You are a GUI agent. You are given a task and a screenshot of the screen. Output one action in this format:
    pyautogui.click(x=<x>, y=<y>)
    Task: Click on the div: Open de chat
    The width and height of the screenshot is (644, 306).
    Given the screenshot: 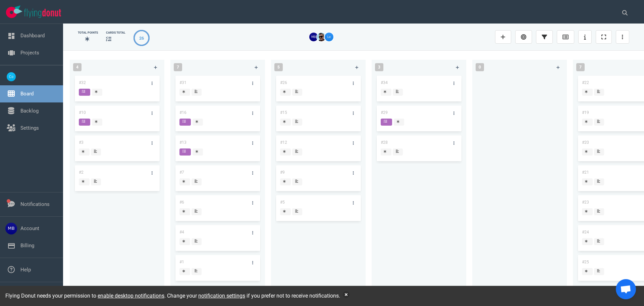 What is the action you would take?
    pyautogui.click(x=626, y=289)
    